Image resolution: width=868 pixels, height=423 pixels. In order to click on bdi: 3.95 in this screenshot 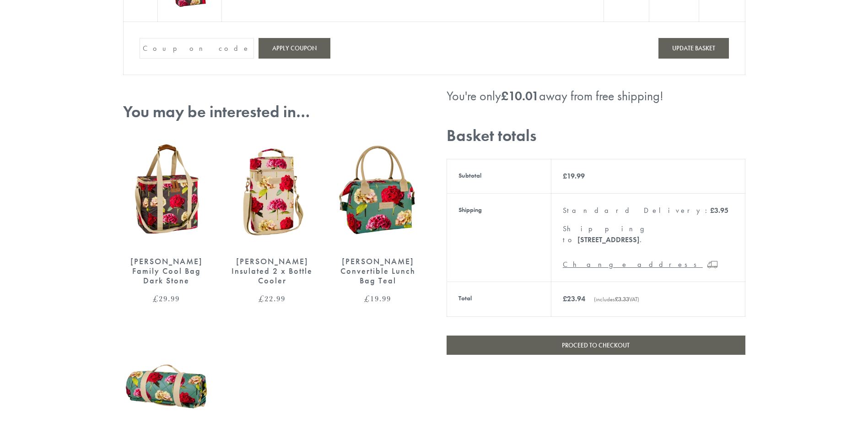, I will do `click(720, 210)`.